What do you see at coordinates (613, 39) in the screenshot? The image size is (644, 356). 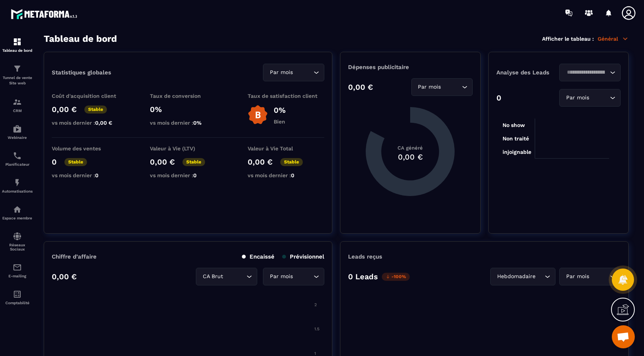 I see `p: Général` at bounding box center [613, 39].